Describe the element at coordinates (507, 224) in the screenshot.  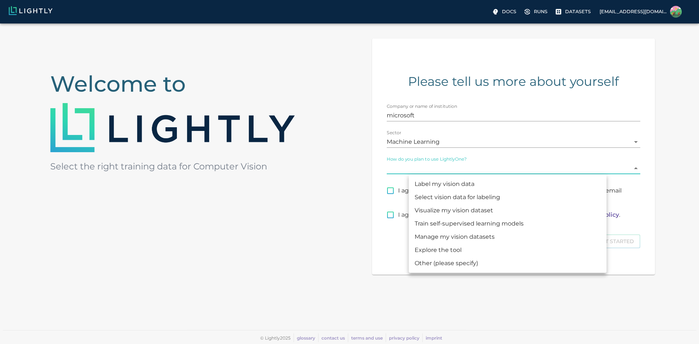
I see `li: Train self-supervised learning models` at that location.